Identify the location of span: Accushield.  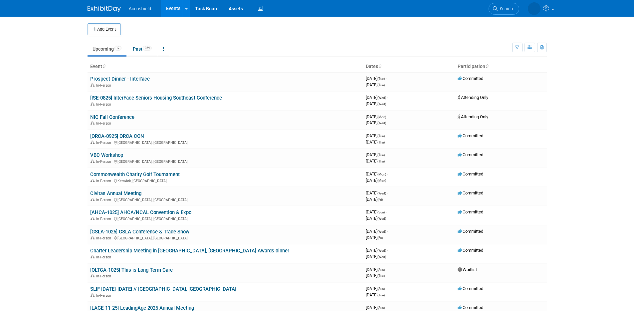
(140, 9).